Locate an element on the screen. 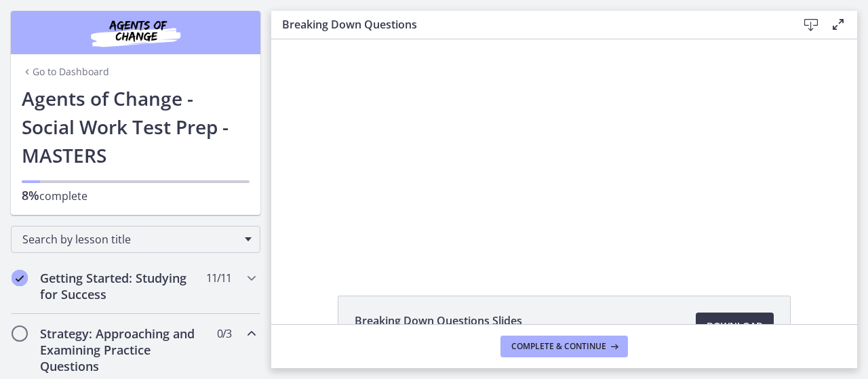  i: Completed is located at coordinates (20, 277).